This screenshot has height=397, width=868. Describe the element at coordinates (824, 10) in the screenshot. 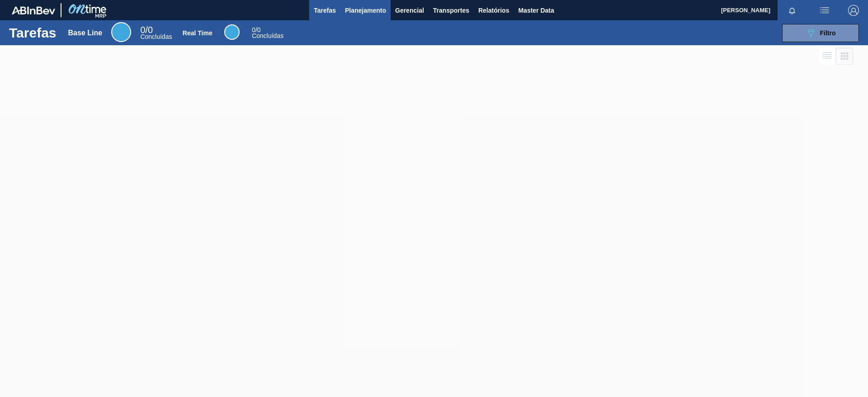

I see `img: userActions` at that location.